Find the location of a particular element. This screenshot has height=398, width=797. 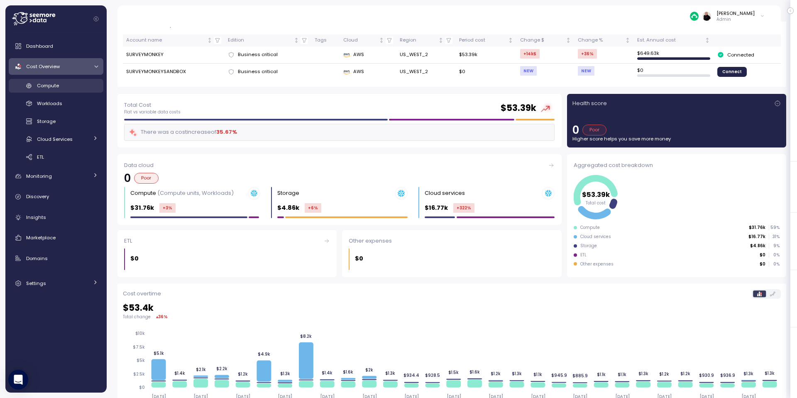

p: $0 is located at coordinates (762, 264).